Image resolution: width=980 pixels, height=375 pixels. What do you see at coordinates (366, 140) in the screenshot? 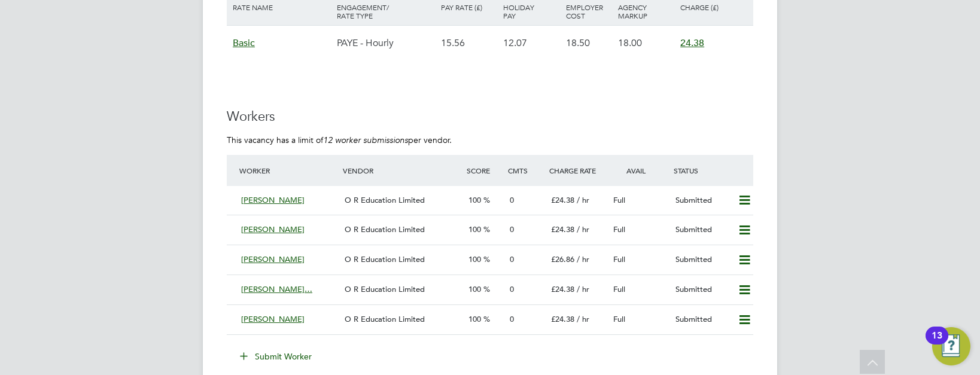
I see `em: 12 worker submissions` at bounding box center [366, 140].